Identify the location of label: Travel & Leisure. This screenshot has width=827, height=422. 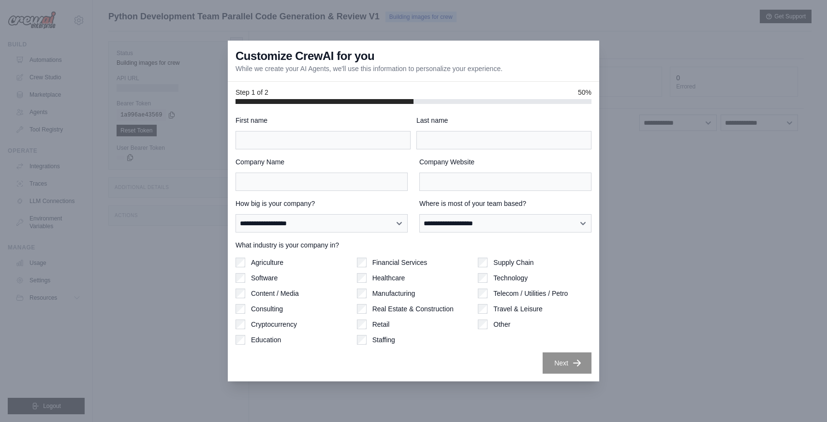
(518, 309).